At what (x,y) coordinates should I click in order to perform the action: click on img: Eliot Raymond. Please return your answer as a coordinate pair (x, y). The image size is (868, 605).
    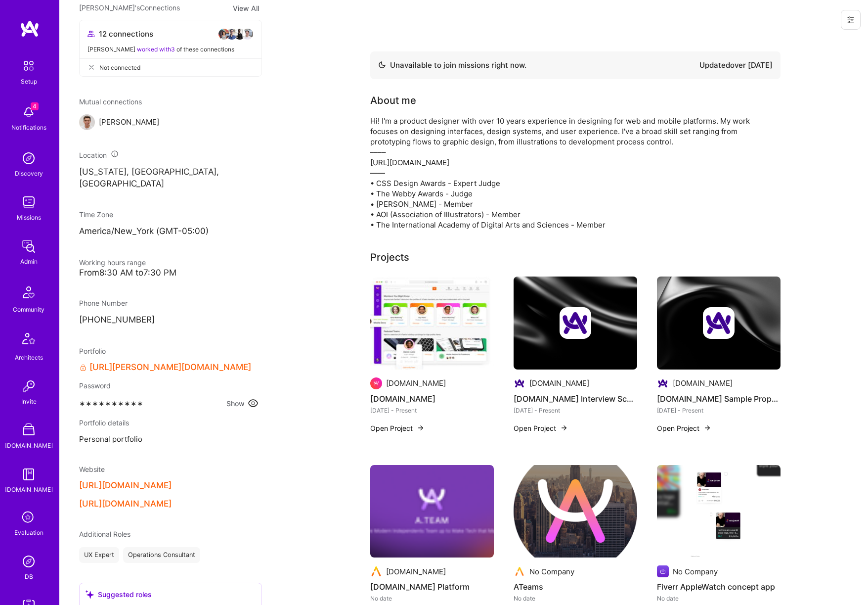
    Looking at the image, I should click on (87, 122).